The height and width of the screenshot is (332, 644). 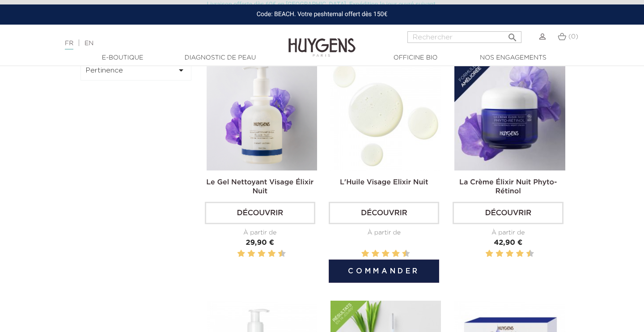 What do you see at coordinates (123, 58) in the screenshot?
I see `a: E-Boutique` at bounding box center [123, 58].